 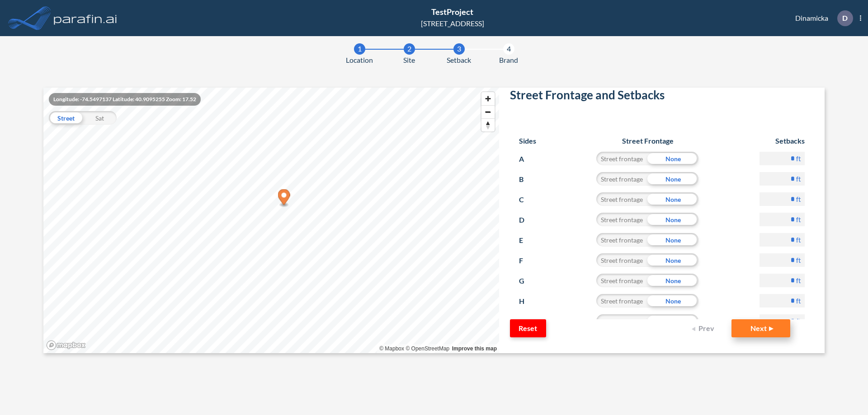 What do you see at coordinates (528, 329) in the screenshot?
I see `button: Reset` at bounding box center [528, 329].